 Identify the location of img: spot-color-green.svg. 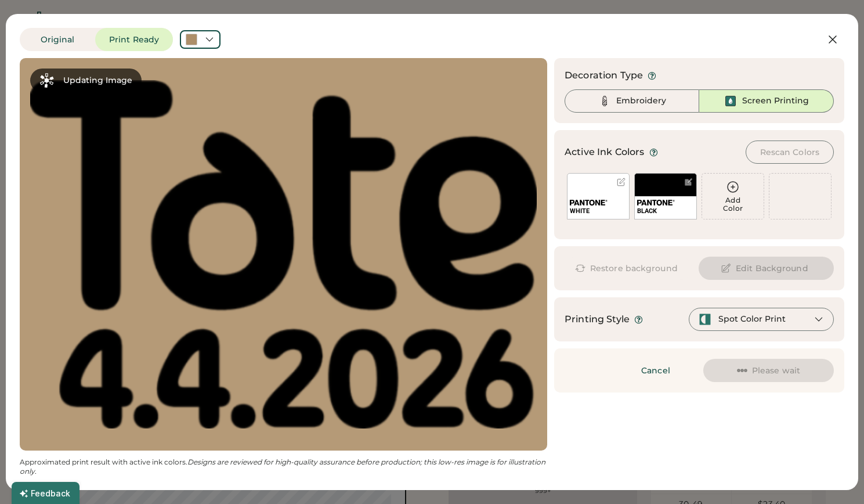
(705, 320).